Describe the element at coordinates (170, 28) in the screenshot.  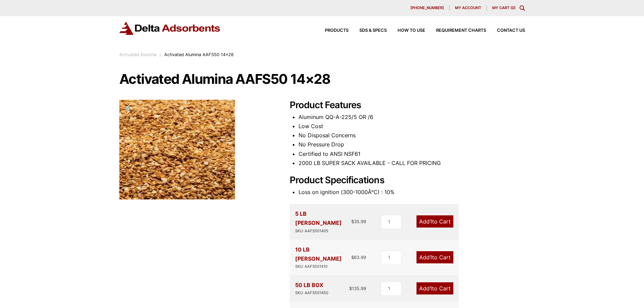
I see `a: Delta Adsorbents` at that location.